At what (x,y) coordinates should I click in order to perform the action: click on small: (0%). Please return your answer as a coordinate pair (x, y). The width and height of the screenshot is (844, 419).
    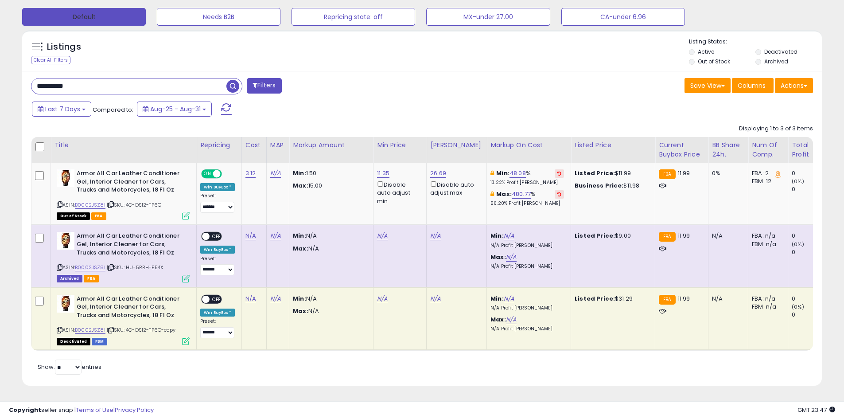
    Looking at the image, I should click on (798, 181).